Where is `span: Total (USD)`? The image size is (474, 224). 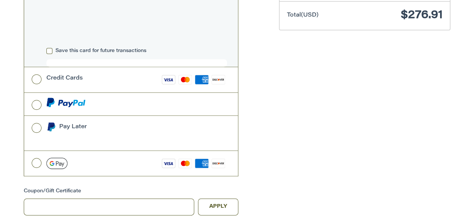 span: Total (USD) is located at coordinates (303, 15).